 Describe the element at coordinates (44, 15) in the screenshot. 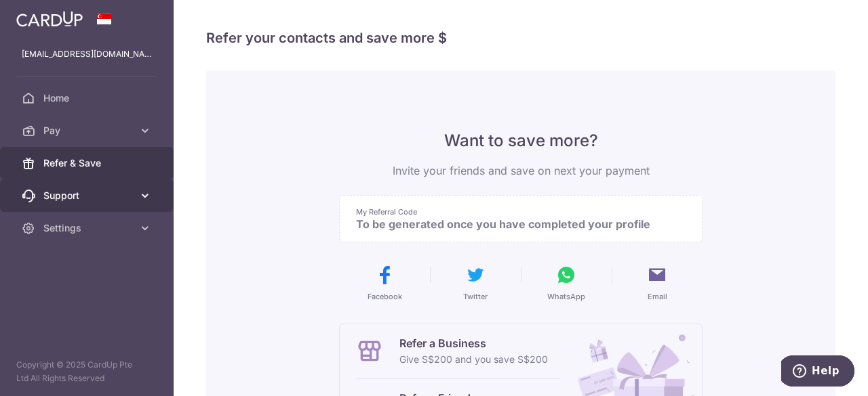

I see `span: Help` at that location.